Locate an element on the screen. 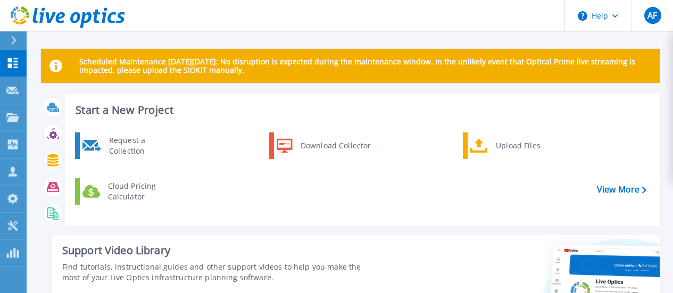  a: Request a Collection is located at coordinates (129, 146).